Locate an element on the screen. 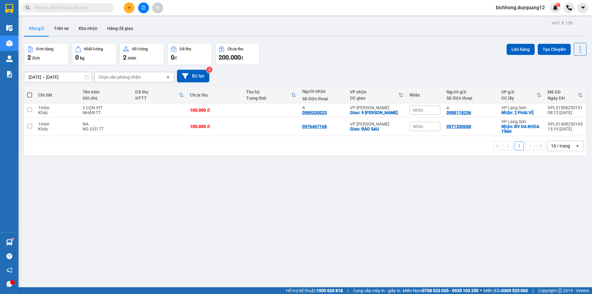  div: VPLS1408250165 is located at coordinates (565, 124).